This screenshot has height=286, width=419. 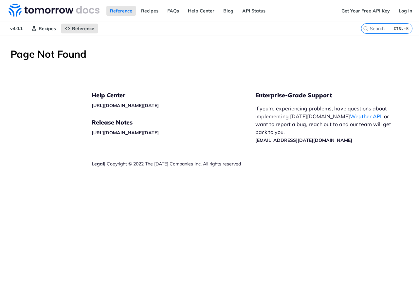 What do you see at coordinates (173, 122) in the screenshot?
I see `h5: Release Notes` at bounding box center [173, 122].